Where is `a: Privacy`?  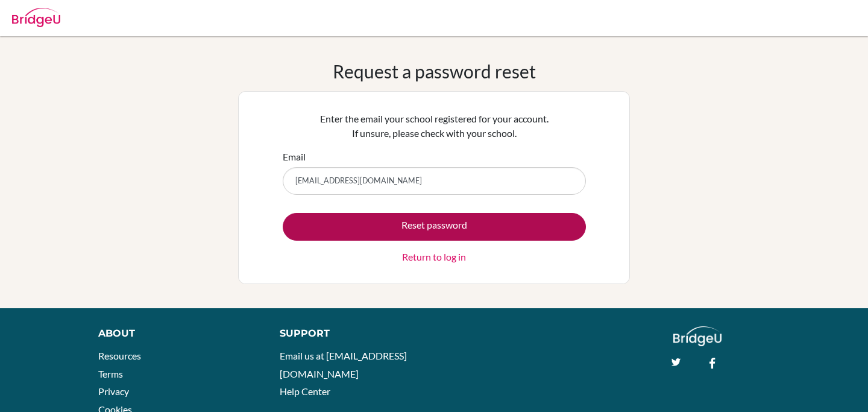
a: Privacy is located at coordinates (113, 390).